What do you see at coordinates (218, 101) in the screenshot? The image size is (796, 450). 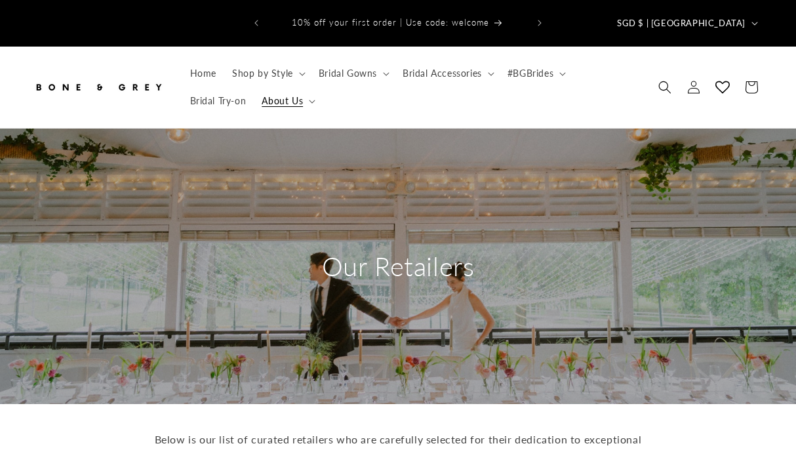 I see `span: Bridal Try-on` at bounding box center [218, 101].